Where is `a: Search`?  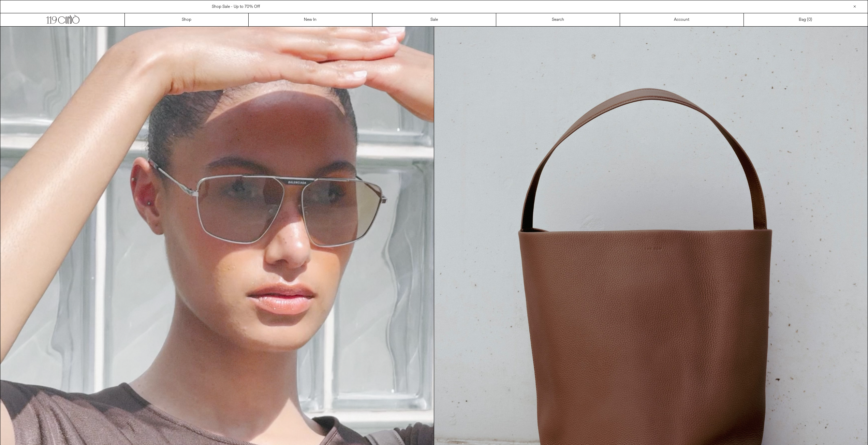
a: Search is located at coordinates (557, 20).